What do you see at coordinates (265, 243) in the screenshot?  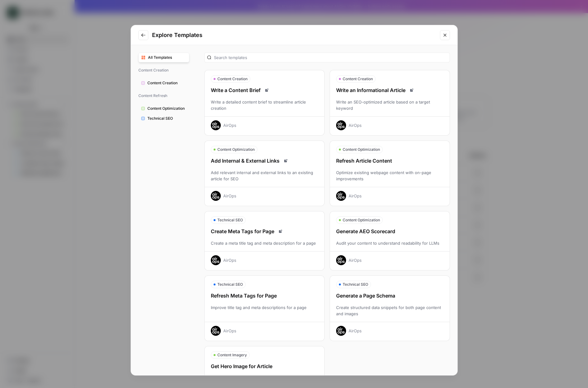 I see `div: Create a meta title tag and meta description for a page` at bounding box center [265, 243].